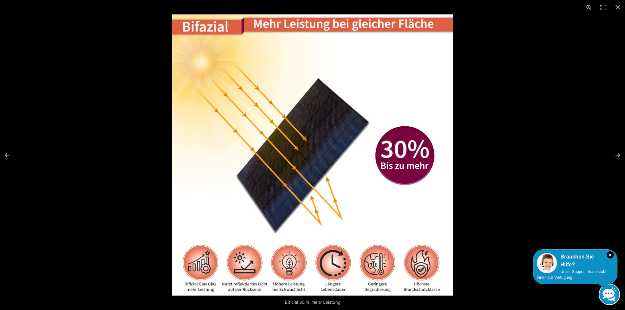  Describe the element at coordinates (572, 275) in the screenshot. I see `span: Unser Support-Team steht Ihnen zur Verfügung` at that location.